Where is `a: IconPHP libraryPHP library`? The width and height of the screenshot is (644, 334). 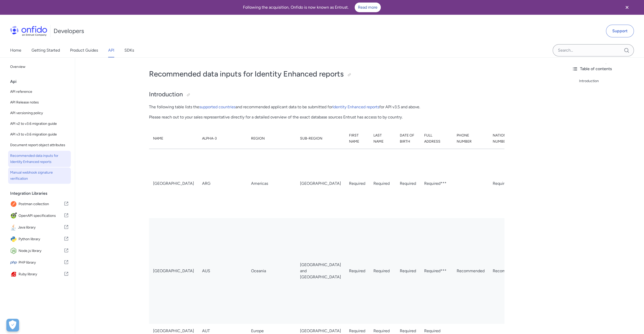
a: IconPHP libraryPHP library is located at coordinates (40, 262).